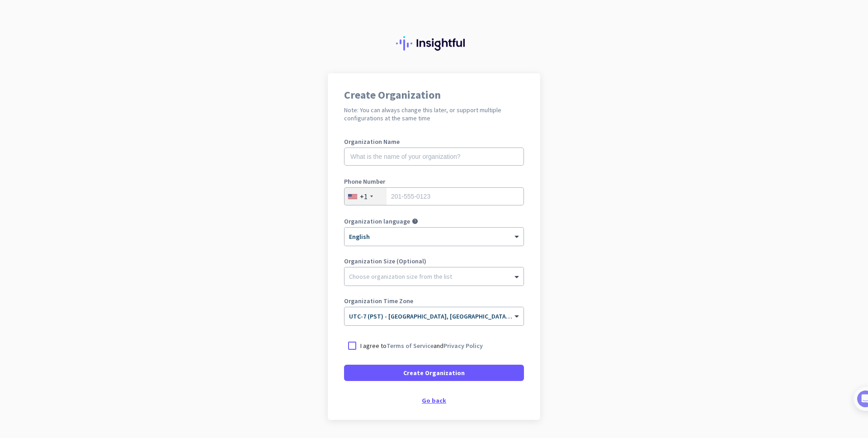 This screenshot has width=868, height=438. Describe the element at coordinates (434, 373) in the screenshot. I see `span: Create Organization` at that location.